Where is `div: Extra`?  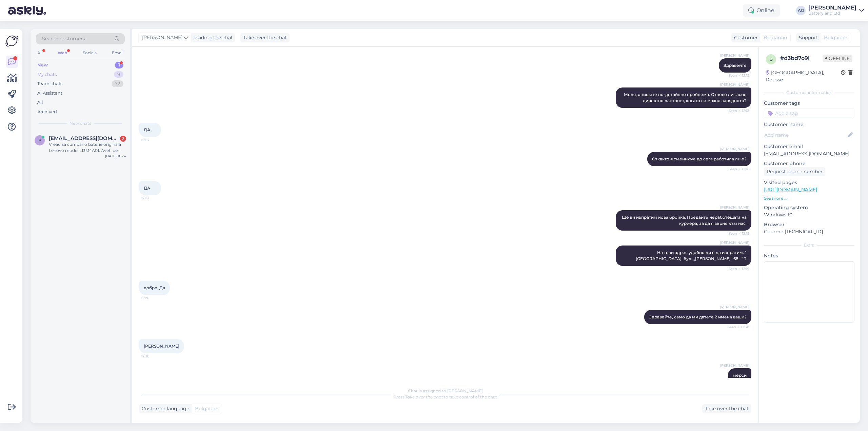 div: Extra is located at coordinates (809, 245).